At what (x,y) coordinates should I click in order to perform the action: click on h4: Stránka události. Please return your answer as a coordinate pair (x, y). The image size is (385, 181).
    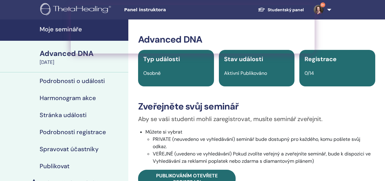
    Looking at the image, I should click on (63, 115).